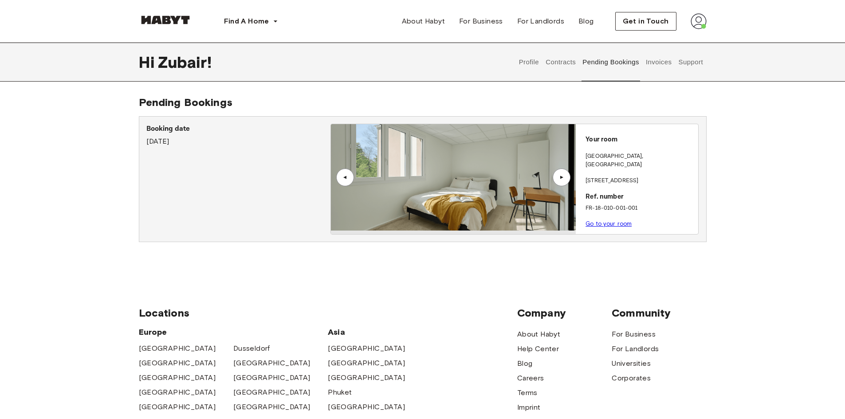  Describe the element at coordinates (631, 364) in the screenshot. I see `span: Universities` at that location.